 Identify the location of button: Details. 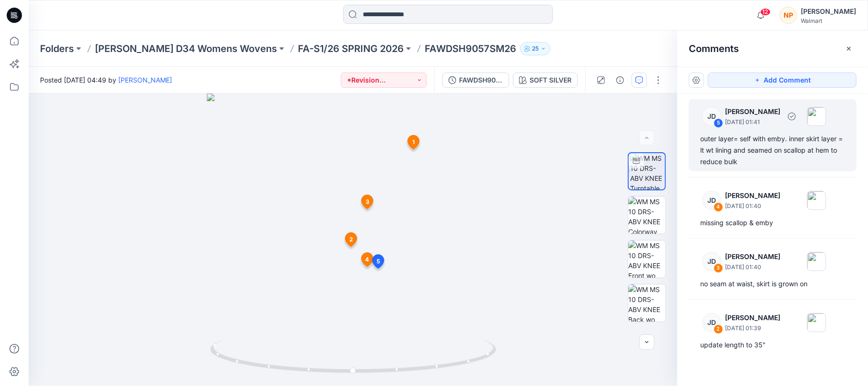
(620, 80).